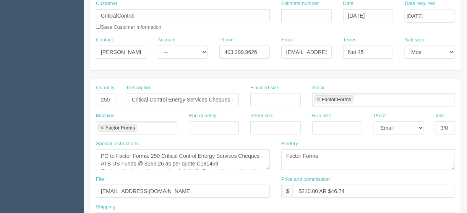 The height and width of the screenshot is (213, 467). I want to click on textarea: Factor Forms, so click(368, 159).